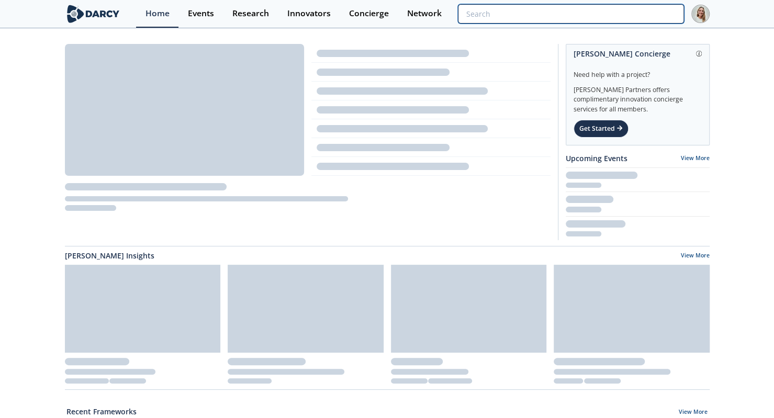 The height and width of the screenshot is (418, 774). I want to click on img: information.svg, so click(698, 53).